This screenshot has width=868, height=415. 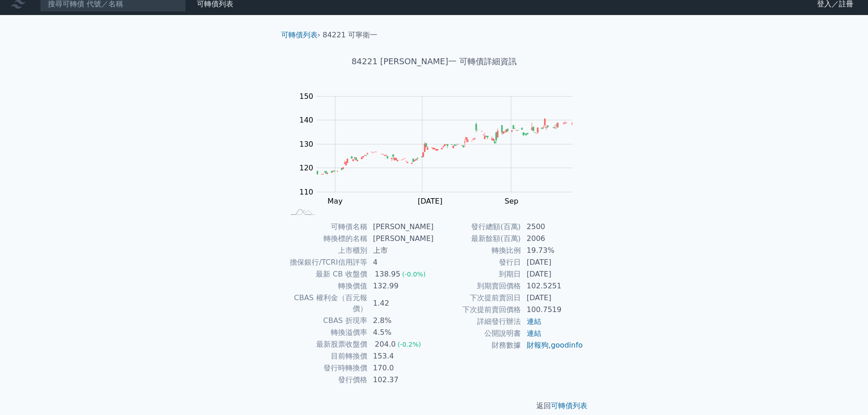 I want to click on td: 2.8%, so click(x=401, y=320).